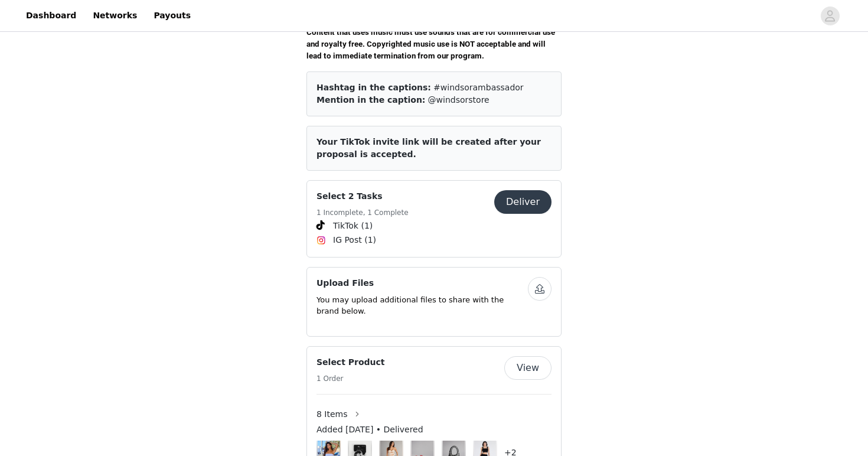  I want to click on div: Select 2 Tasks, so click(434, 218).